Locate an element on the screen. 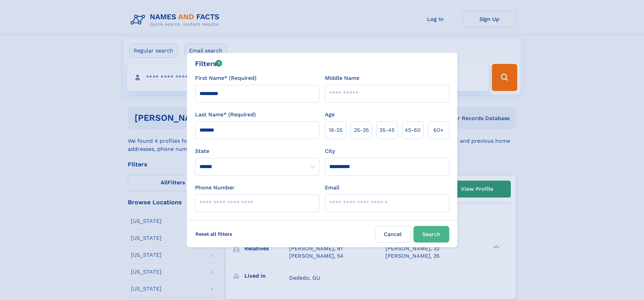 The image size is (644, 300). label: City is located at coordinates (330, 151).